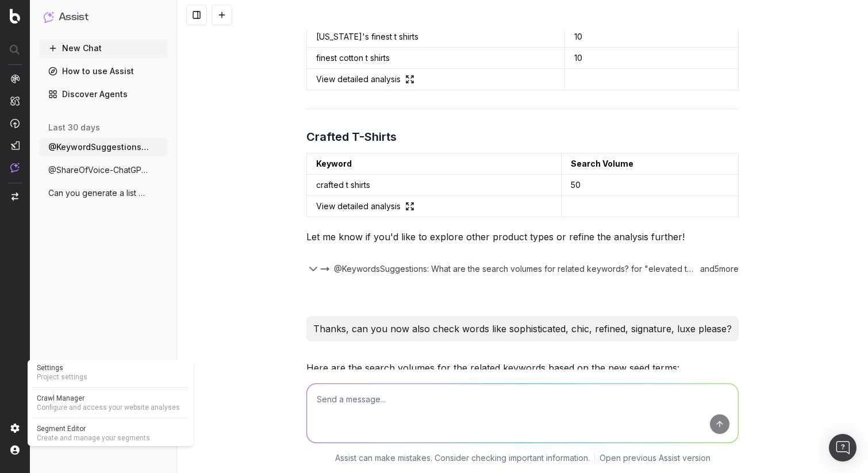 This screenshot has width=868, height=473. What do you see at coordinates (103, 72) in the screenshot?
I see `a: How to use Assist` at bounding box center [103, 72].